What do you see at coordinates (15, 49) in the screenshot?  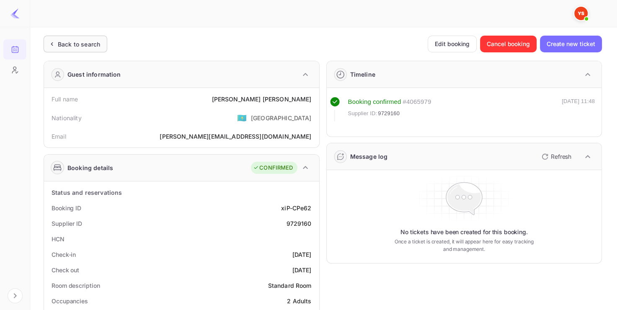 I see `a: Bookings` at bounding box center [15, 49].